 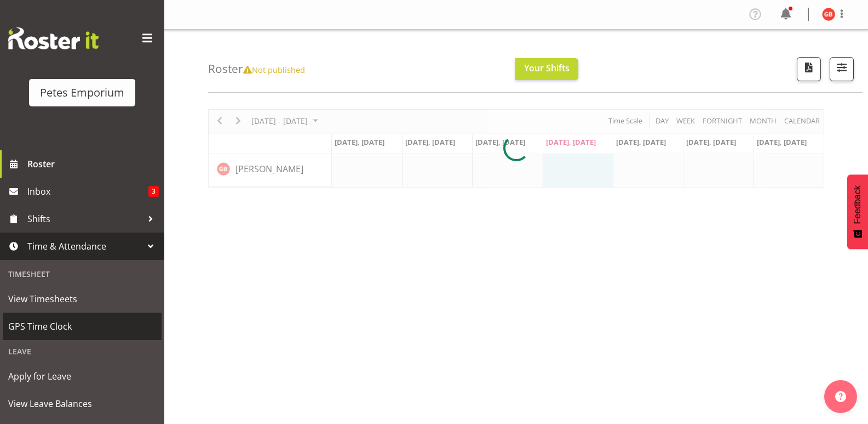 I want to click on span: 3, so click(x=153, y=192).